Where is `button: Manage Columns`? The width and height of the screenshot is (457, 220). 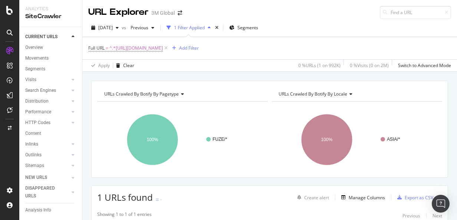 button: Manage Columns is located at coordinates (361, 198).